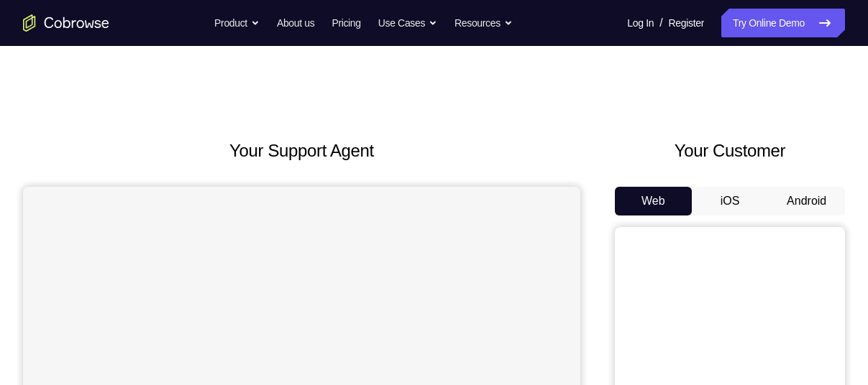 The height and width of the screenshot is (385, 868). What do you see at coordinates (783, 23) in the screenshot?
I see `a: Try Online Demo` at bounding box center [783, 23].